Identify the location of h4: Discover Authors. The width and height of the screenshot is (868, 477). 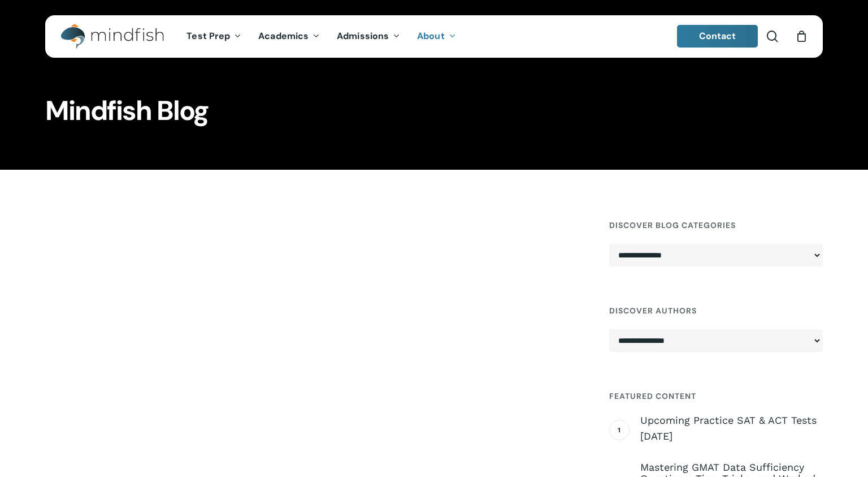
(716, 311).